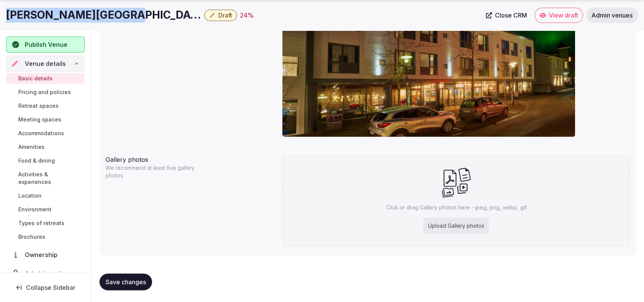 The height and width of the screenshot is (302, 644). Describe the element at coordinates (45, 274) in the screenshot. I see `a: Administration` at that location.